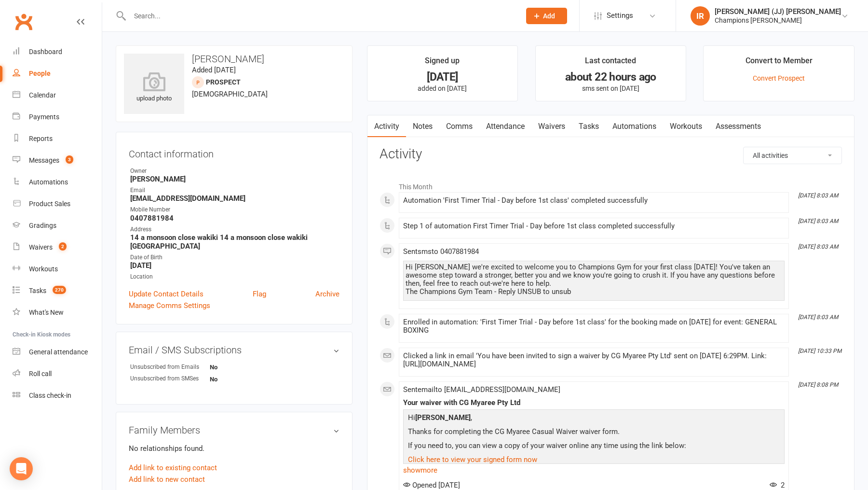 The width and height of the screenshot is (868, 490). Describe the element at coordinates (41, 247) in the screenshot. I see `div: Waivers` at that location.